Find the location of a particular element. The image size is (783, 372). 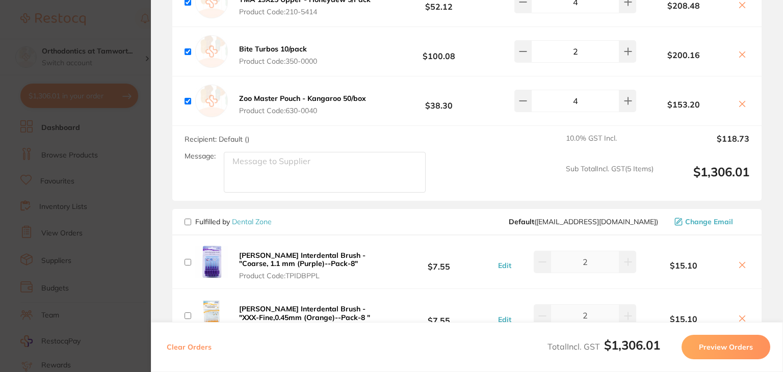

a: Dental Zone is located at coordinates (252, 222).